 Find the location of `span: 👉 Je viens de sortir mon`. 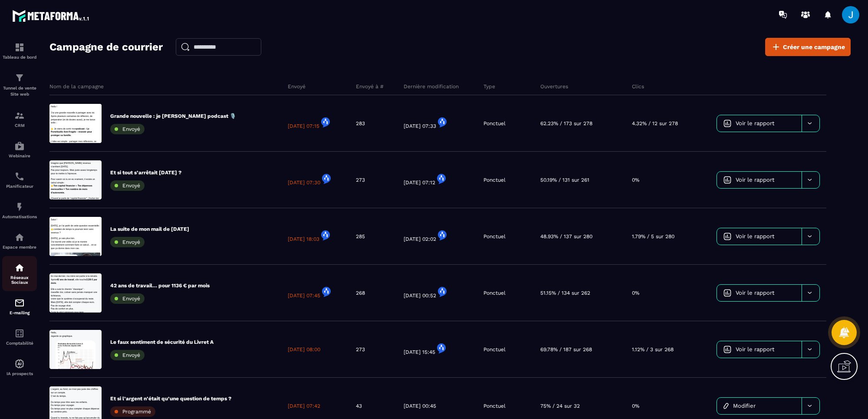

span: 👉 Je viens de sortir mon is located at coordinates (46, 83).